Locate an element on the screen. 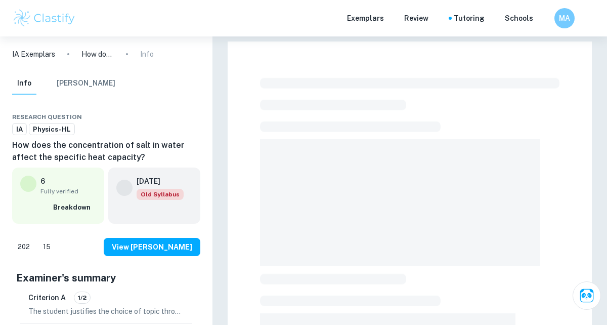 The image size is (607, 325). p: The student justifies the choice of topic through their personal interest in thermal physics. How... is located at coordinates (106, 311).